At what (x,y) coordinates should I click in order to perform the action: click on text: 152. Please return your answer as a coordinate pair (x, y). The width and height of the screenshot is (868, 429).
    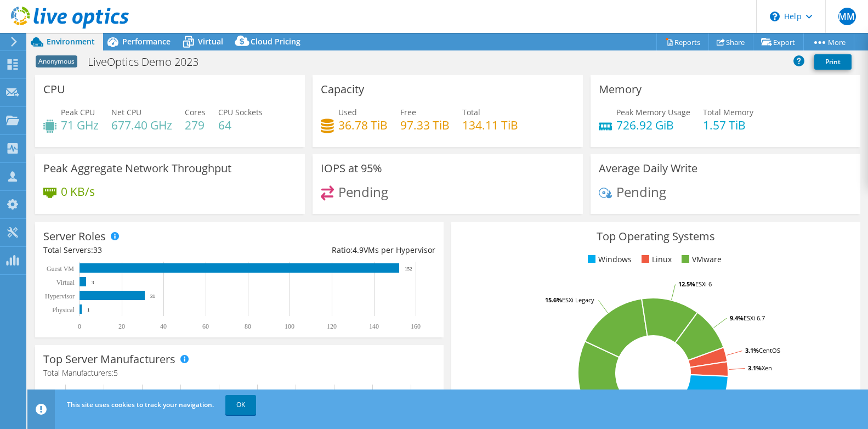
    Looking at the image, I should click on (409, 269).